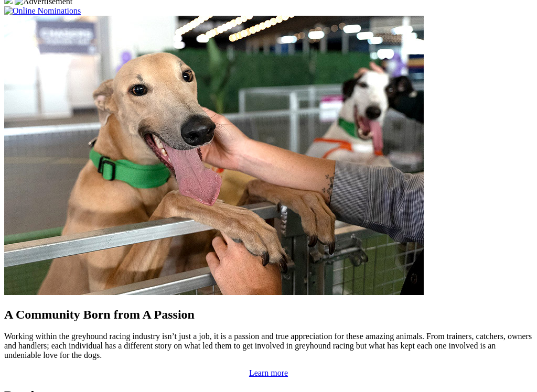  I want to click on p: Working within the greyhound racing industry isn’t just a job, it is a passion and true appreciat..., so click(268, 346).